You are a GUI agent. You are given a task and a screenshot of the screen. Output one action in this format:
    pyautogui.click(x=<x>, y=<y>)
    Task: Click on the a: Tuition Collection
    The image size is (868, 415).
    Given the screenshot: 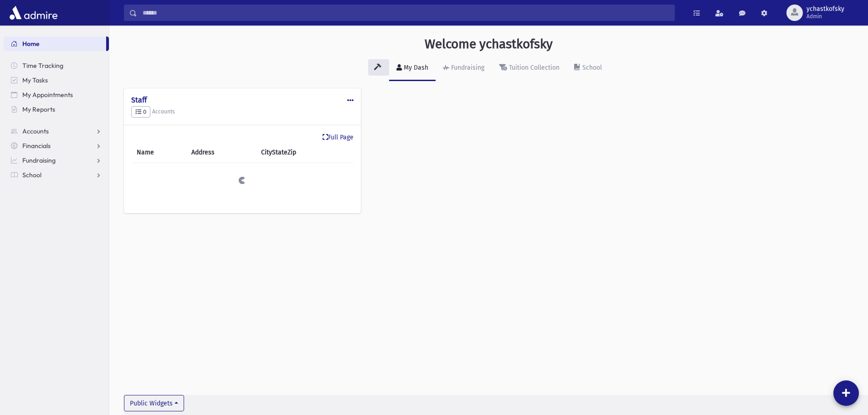 What is the action you would take?
    pyautogui.click(x=529, y=68)
    